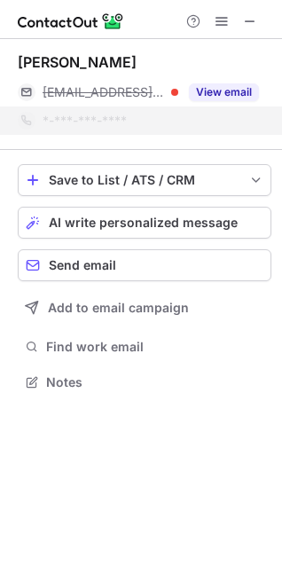  Describe the element at coordinates (155, 347) in the screenshot. I see `span: Find work email` at that location.